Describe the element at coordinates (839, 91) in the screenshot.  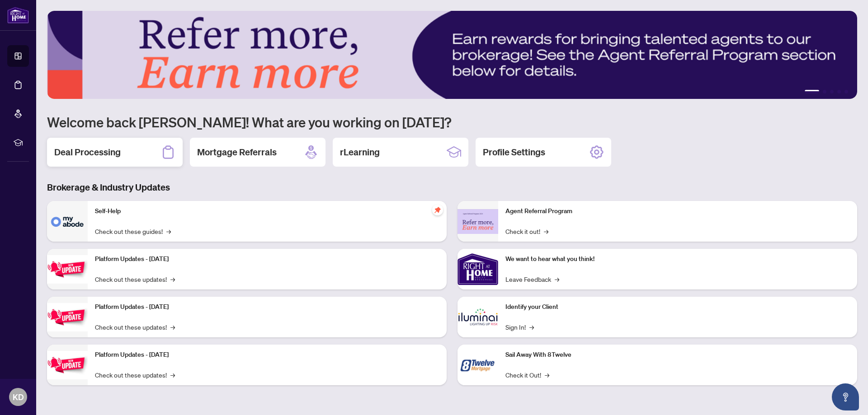
I see `button: 4` at that location.